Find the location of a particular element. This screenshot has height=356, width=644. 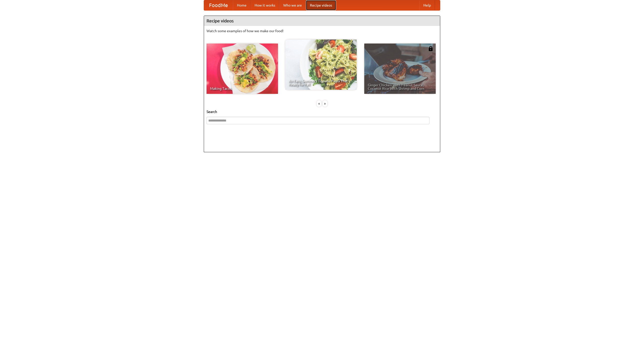

span: Making Tacos is located at coordinates (242, 88).